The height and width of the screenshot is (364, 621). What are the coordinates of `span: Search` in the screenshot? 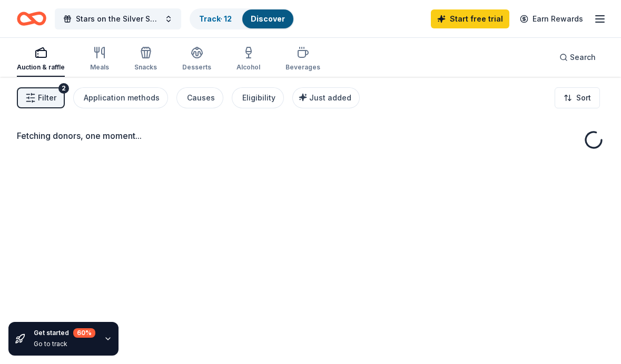 It's located at (582, 58).